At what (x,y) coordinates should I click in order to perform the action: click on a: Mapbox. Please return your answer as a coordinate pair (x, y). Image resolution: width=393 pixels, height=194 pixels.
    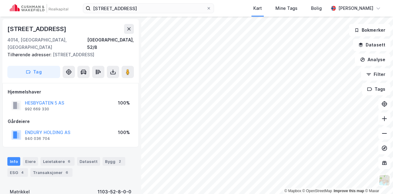
    Looking at the image, I should click on (293, 191).